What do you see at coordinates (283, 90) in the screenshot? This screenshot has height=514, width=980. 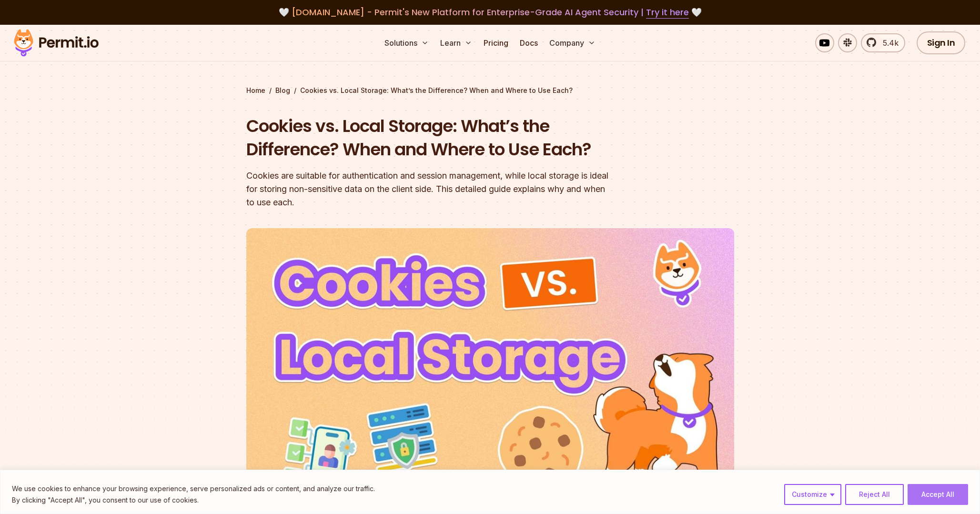 I see `a: Blog` at bounding box center [283, 90].